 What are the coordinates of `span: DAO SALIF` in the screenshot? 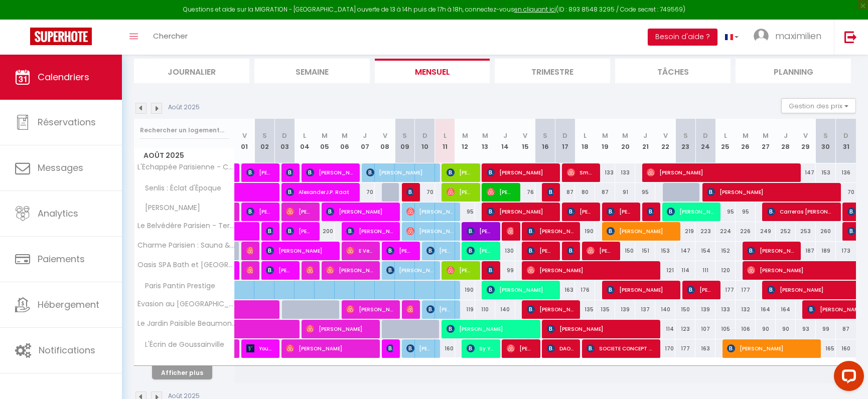 It's located at (560, 349).